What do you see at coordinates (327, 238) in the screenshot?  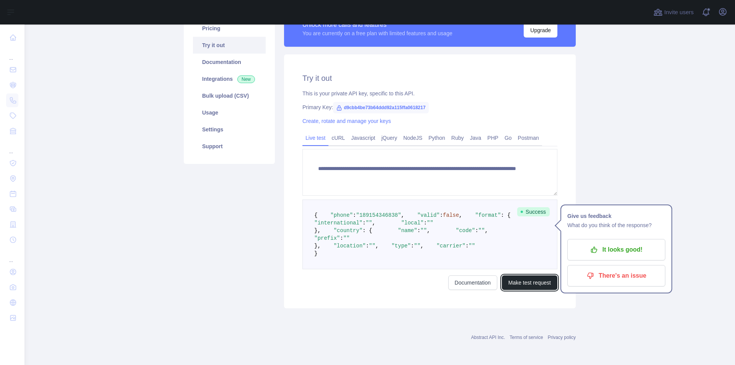 I see `span: "prefix"` at bounding box center [327, 238].